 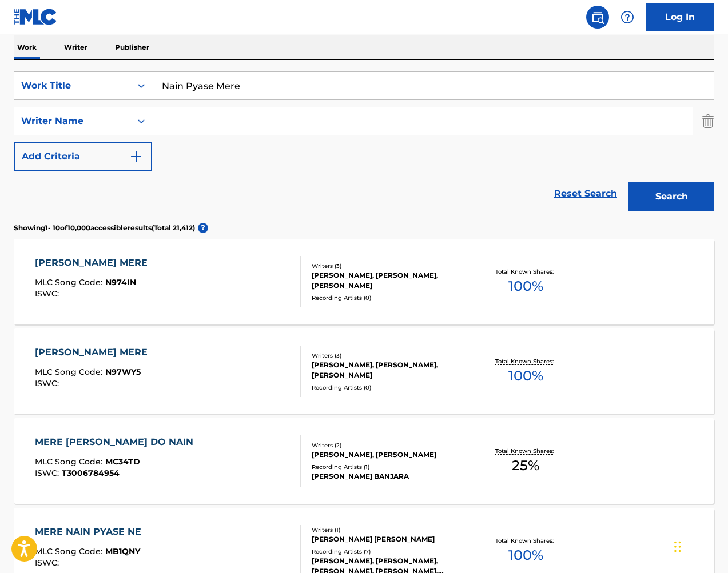 What do you see at coordinates (136, 157) in the screenshot?
I see `img: 9d2ae6d4665cec9f34b9.svg` at bounding box center [136, 157].